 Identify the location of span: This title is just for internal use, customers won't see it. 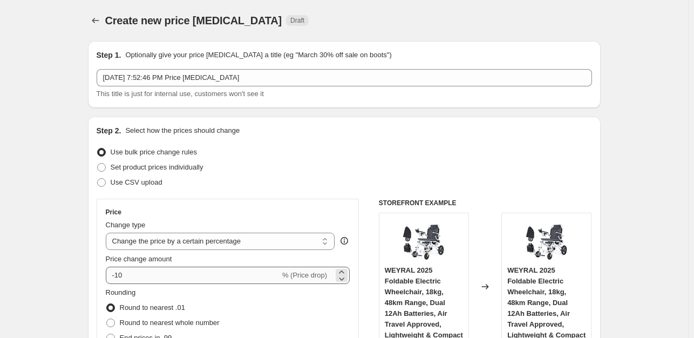
(180, 93).